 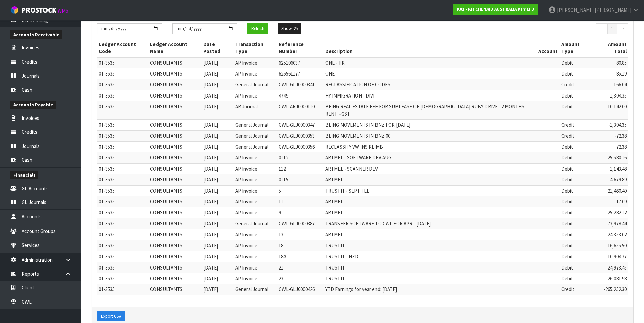 What do you see at coordinates (615, 289) in the screenshot?
I see `span: -265,252.30` at bounding box center [615, 289].